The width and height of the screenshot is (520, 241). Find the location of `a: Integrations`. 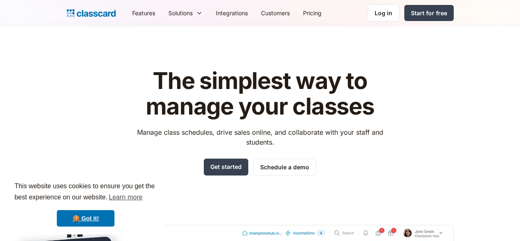

a: Integrations is located at coordinates (232, 13).